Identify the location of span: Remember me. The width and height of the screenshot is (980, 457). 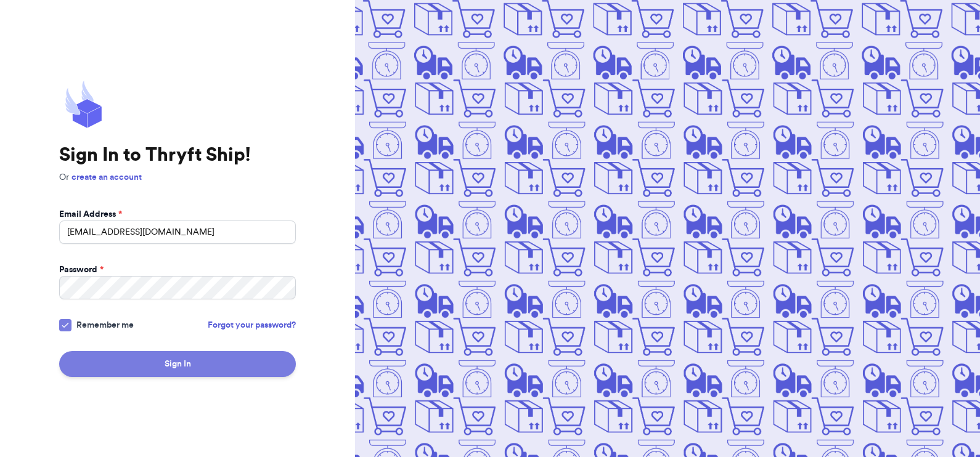
(105, 325).